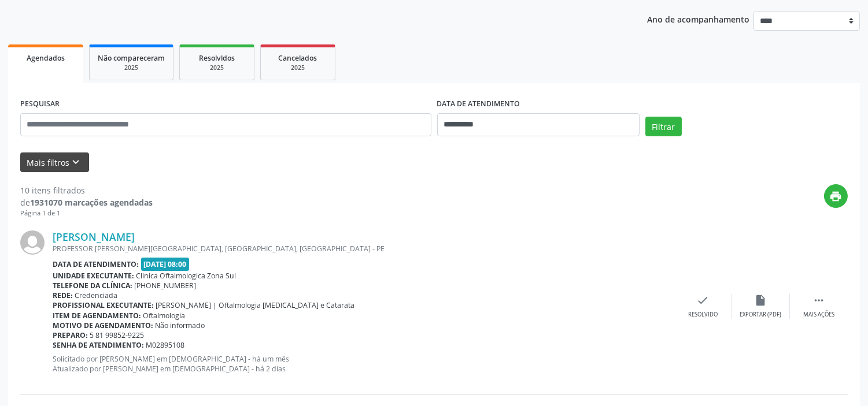  I want to click on img: img, so click(32, 243).